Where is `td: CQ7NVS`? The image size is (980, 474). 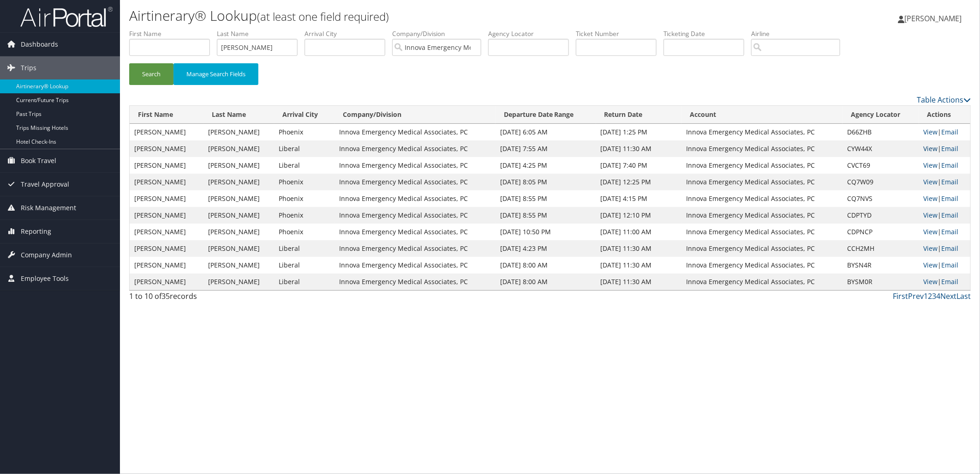 td: CQ7NVS is located at coordinates (880, 198).